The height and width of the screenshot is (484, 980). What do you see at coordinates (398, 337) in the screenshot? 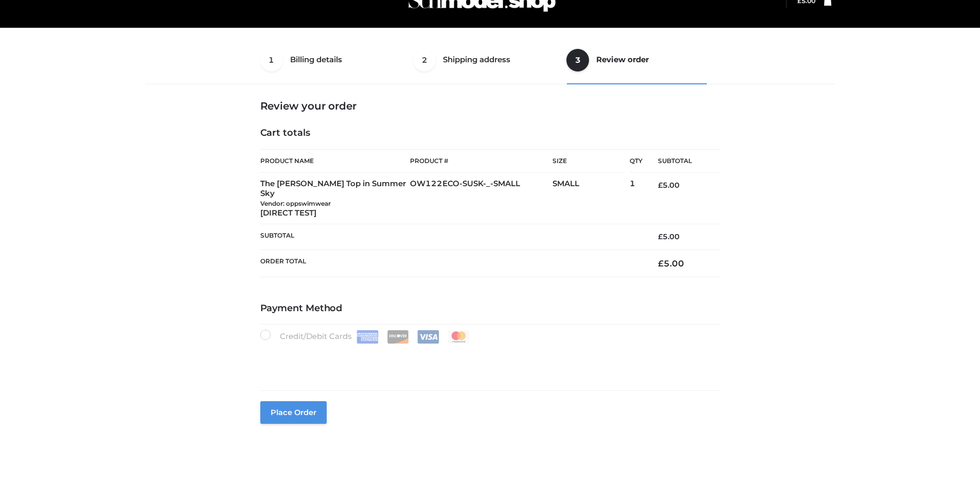
I see `img: Discover` at bounding box center [398, 337].